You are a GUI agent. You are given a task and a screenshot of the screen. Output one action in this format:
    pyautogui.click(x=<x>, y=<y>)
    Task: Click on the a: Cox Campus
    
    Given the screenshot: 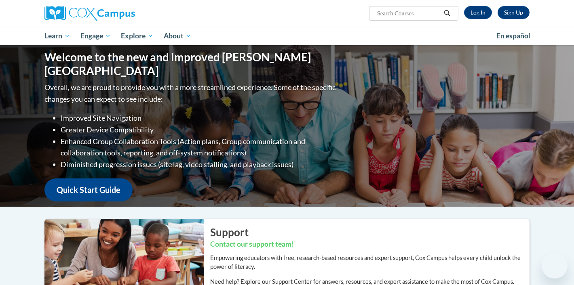 What is the action you would take?
    pyautogui.click(x=121, y=13)
    